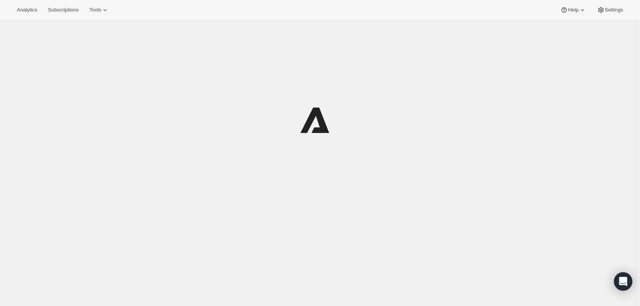 The image size is (640, 306). What do you see at coordinates (623, 281) in the screenshot?
I see `div: Open Intercom Messenger` at bounding box center [623, 281].